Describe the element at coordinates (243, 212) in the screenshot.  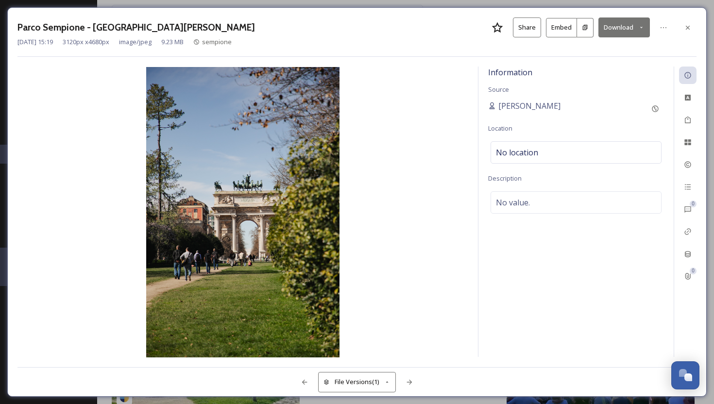
I see `img: IMG_2661.jpg` at that location.